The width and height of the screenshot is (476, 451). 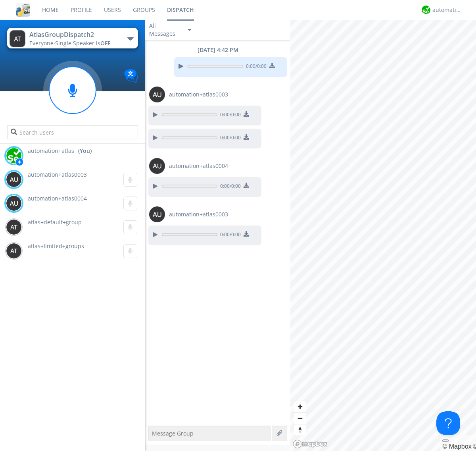 I want to click on a: Mapbox, so click(x=457, y=446).